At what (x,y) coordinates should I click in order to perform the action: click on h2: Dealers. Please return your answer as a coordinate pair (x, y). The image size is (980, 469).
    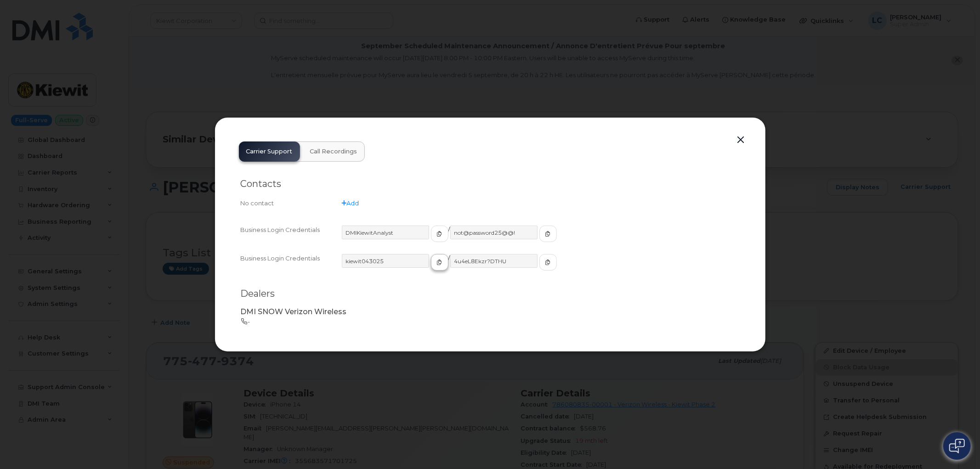
    Looking at the image, I should click on (490, 294).